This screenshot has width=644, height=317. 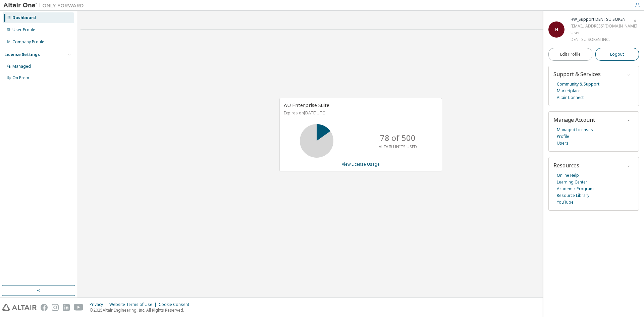 What do you see at coordinates (603, 19) in the screenshot?
I see `div: HW_Support DENTSU SOKEN` at bounding box center [603, 19].